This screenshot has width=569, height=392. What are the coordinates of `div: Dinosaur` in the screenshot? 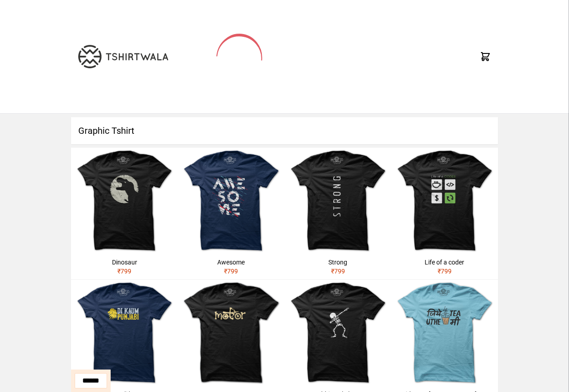 It's located at (124, 262).